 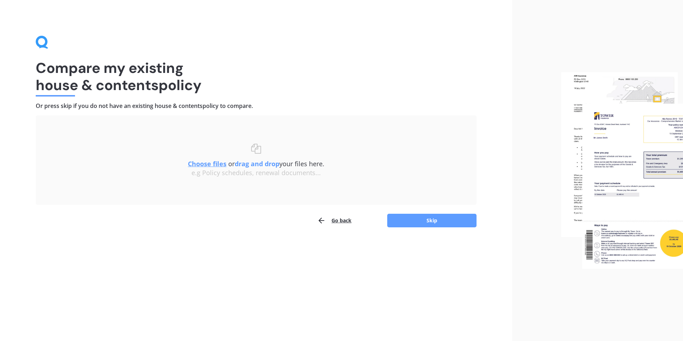 What do you see at coordinates (257, 164) in the screenshot?
I see `b: drag and drop` at bounding box center [257, 164].